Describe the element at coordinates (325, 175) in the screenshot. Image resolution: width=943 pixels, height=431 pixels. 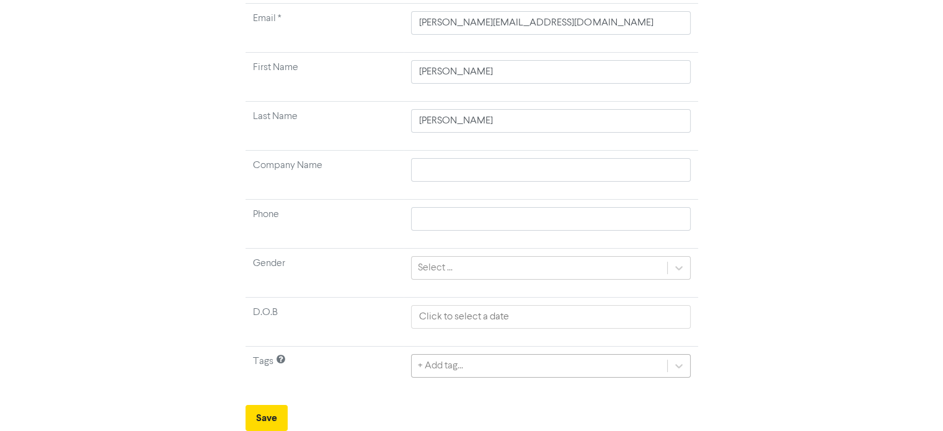
I see `td: Company Name` at that location.